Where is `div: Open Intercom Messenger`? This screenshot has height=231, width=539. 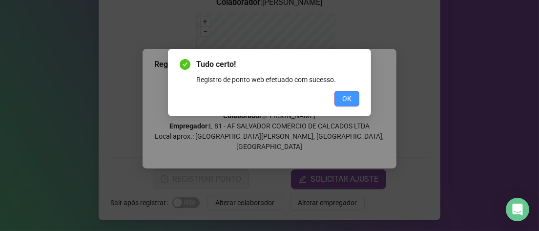
div: Open Intercom Messenger is located at coordinates (518, 210).